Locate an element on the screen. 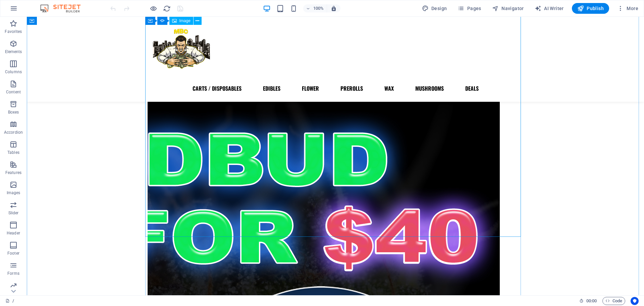 The image size is (644, 306). button: reload is located at coordinates (167, 8).